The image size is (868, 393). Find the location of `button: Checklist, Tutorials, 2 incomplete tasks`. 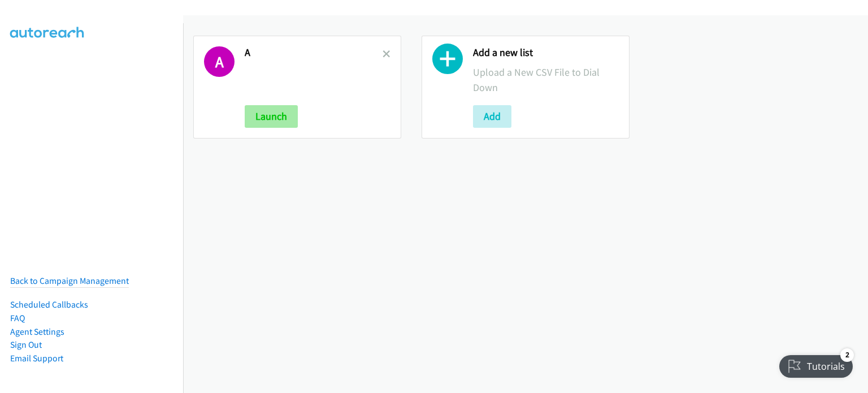

button: Checklist, Tutorials, 2 incomplete tasks is located at coordinates (43, 23).